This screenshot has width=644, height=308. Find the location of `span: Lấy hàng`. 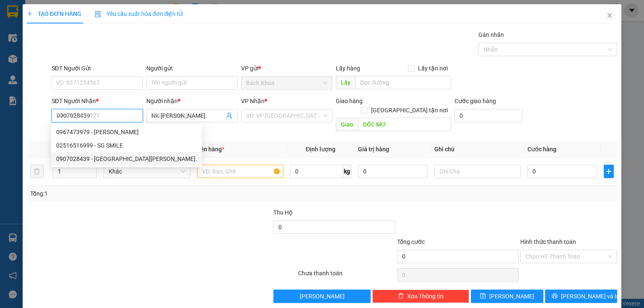

span: Lấy hàng is located at coordinates (348, 68).